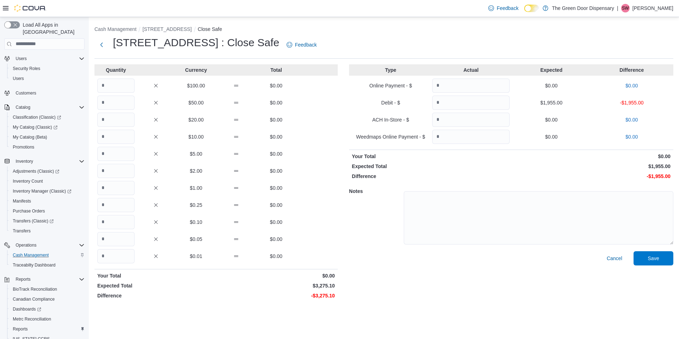 The image size is (679, 339). I want to click on img: Cova, so click(30, 8).